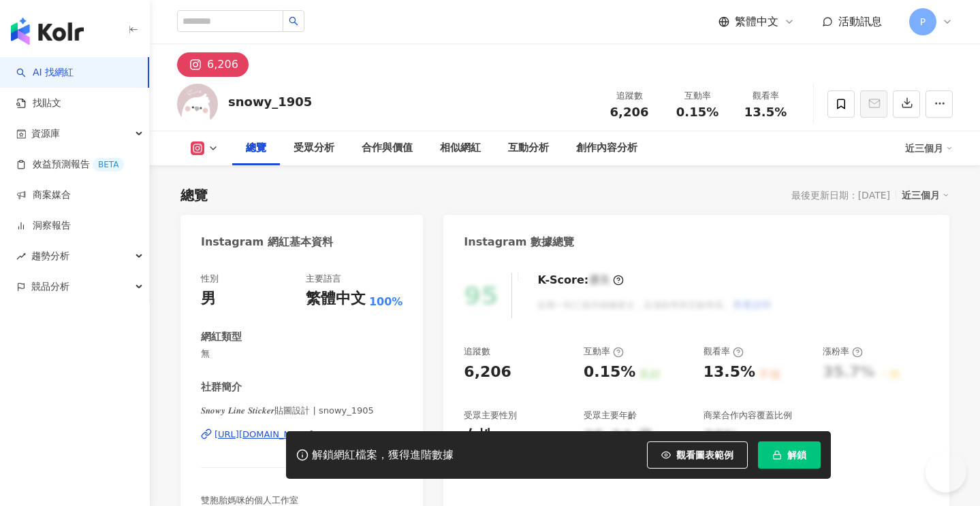 This screenshot has width=980, height=506. I want to click on span: 6,206, so click(629, 111).